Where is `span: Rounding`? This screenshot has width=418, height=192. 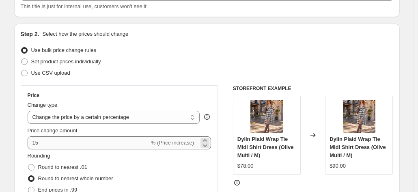
span: Rounding is located at coordinates (39, 155).